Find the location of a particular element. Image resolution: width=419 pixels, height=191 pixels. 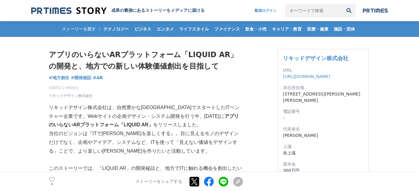

dt: URL is located at coordinates (323, 70).